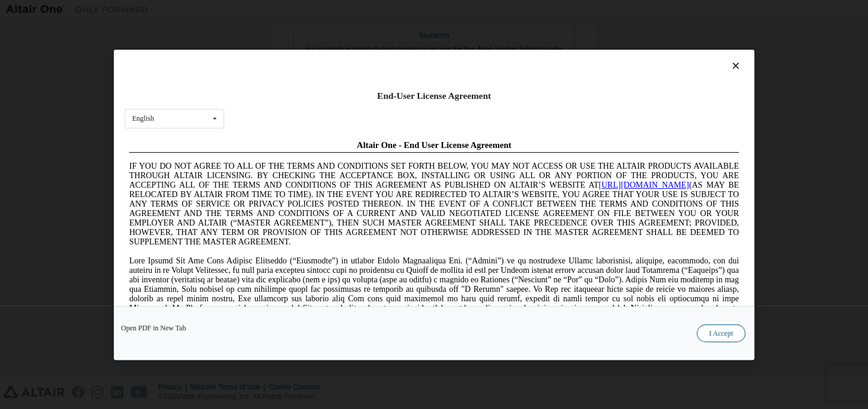 Image resolution: width=868 pixels, height=409 pixels. Describe the element at coordinates (143, 118) in the screenshot. I see `div: English` at that location.